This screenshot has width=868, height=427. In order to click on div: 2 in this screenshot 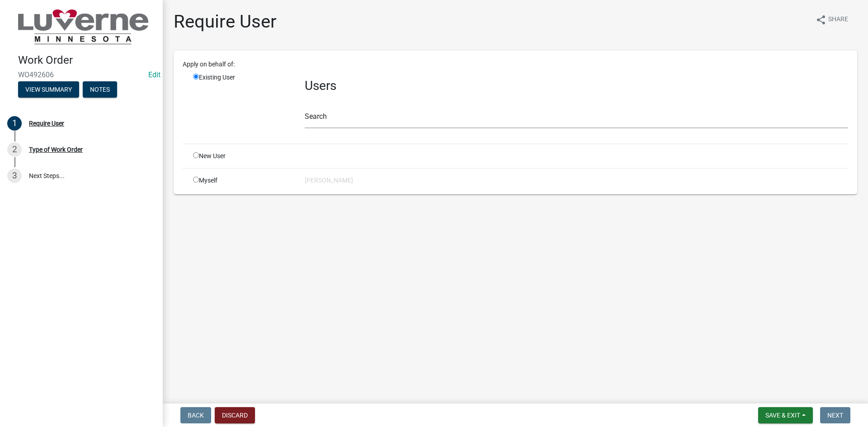, I will do `click(15, 150)`.